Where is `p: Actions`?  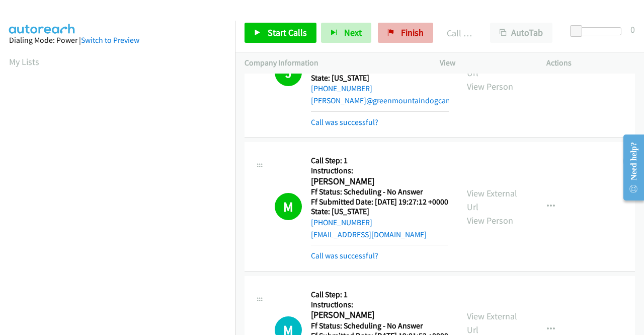 p: Actions is located at coordinates (590, 63).